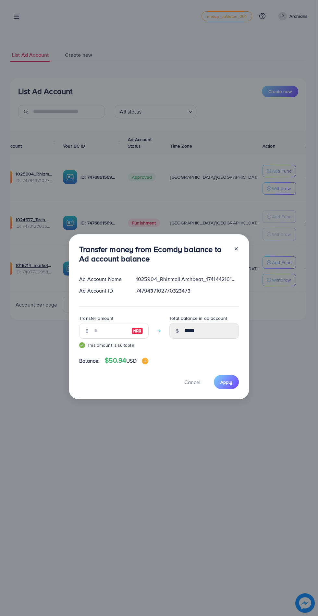 The width and height of the screenshot is (318, 616). Describe the element at coordinates (226, 382) in the screenshot. I see `button: Apply` at that location.